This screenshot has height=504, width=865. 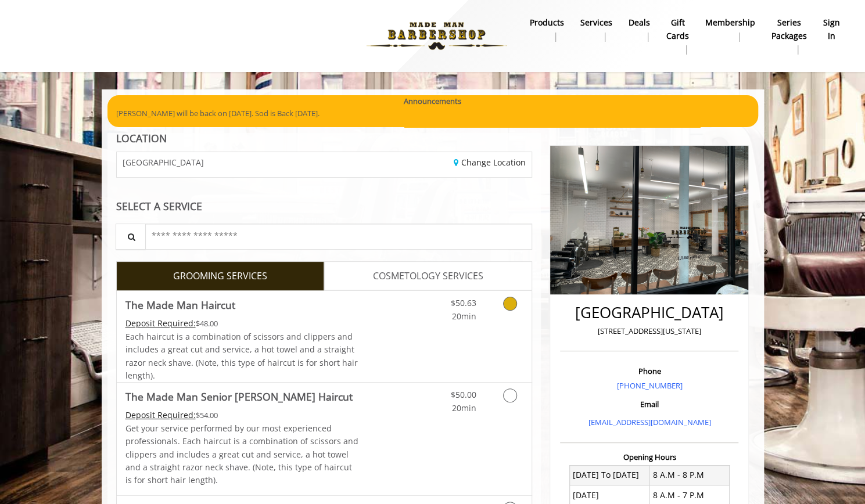 What do you see at coordinates (141, 138) in the screenshot?
I see `b: LOCATION` at bounding box center [141, 138].